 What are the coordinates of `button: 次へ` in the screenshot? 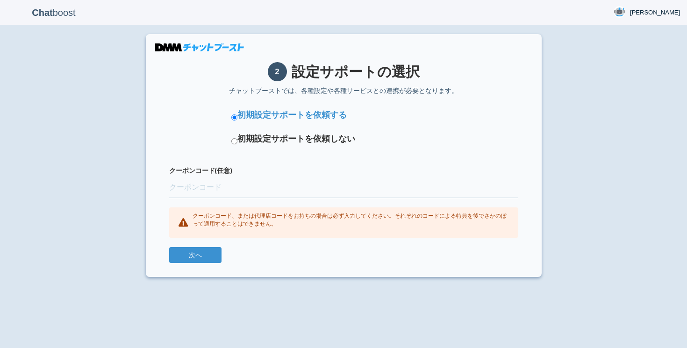 It's located at (195, 255).